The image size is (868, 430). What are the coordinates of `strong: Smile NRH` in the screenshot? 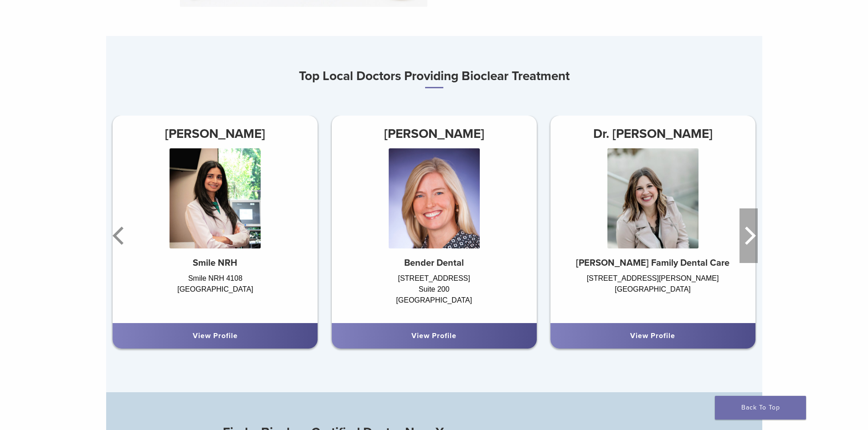 It's located at (215, 263).